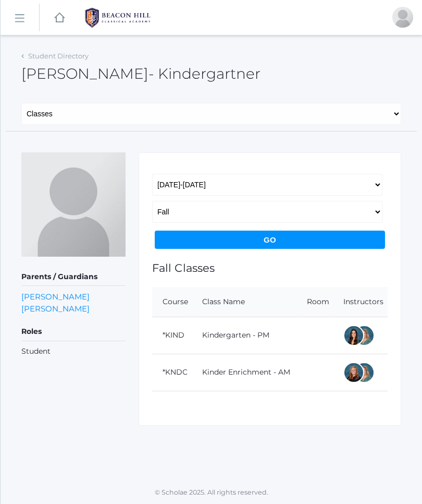 Image resolution: width=422 pixels, height=504 pixels. What do you see at coordinates (315, 302) in the screenshot?
I see `th: Room` at bounding box center [315, 302].